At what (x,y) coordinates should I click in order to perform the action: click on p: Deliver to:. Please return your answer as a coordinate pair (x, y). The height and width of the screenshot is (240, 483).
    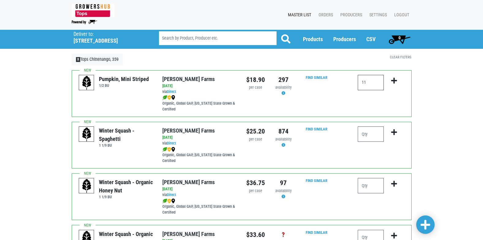
    Looking at the image, I should click on (108, 34).